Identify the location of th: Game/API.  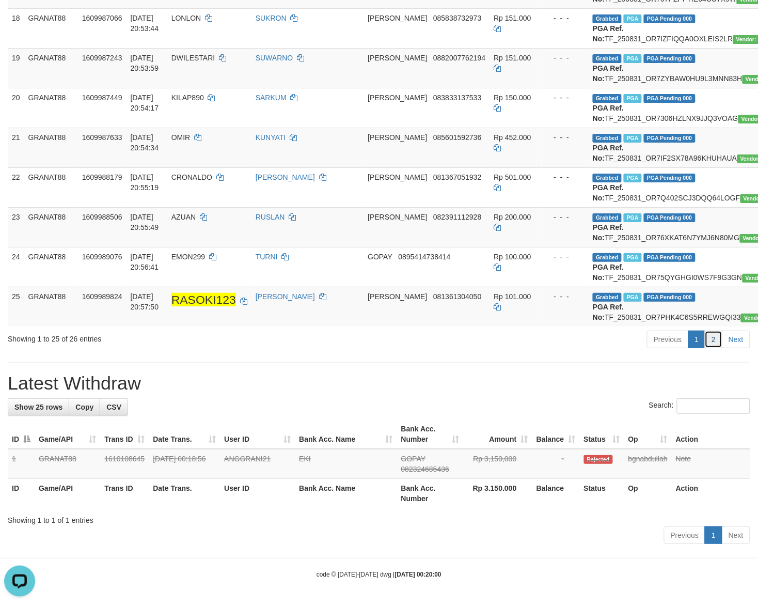
(67, 493).